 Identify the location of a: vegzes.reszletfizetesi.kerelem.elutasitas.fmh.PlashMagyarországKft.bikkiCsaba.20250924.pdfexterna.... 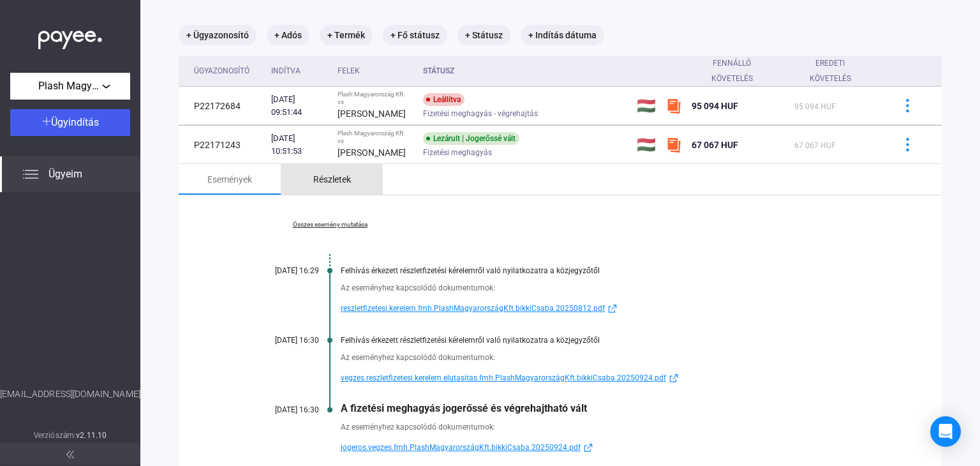
(610, 378).